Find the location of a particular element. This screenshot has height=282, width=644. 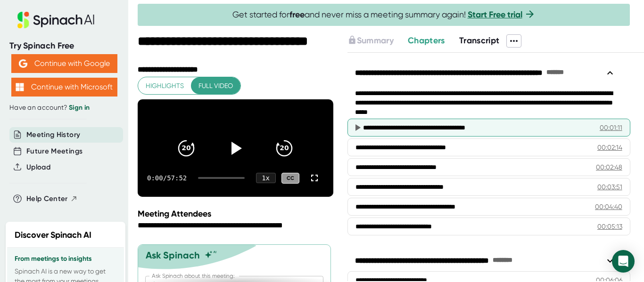

div: CC is located at coordinates (291, 178).